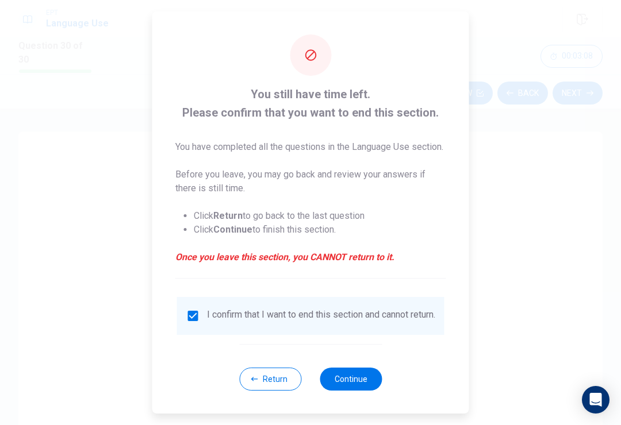 The image size is (621, 425). Describe the element at coordinates (310, 147) in the screenshot. I see `p: You have completed all the questions in the Language Use section.` at that location.